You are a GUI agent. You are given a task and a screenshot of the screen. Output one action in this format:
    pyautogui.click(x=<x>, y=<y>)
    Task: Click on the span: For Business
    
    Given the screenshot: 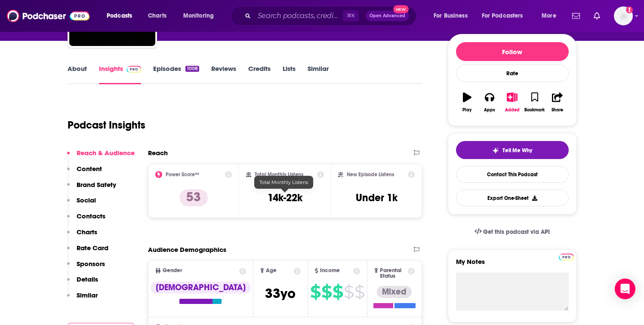 What is the action you would take?
    pyautogui.click(x=450, y=16)
    